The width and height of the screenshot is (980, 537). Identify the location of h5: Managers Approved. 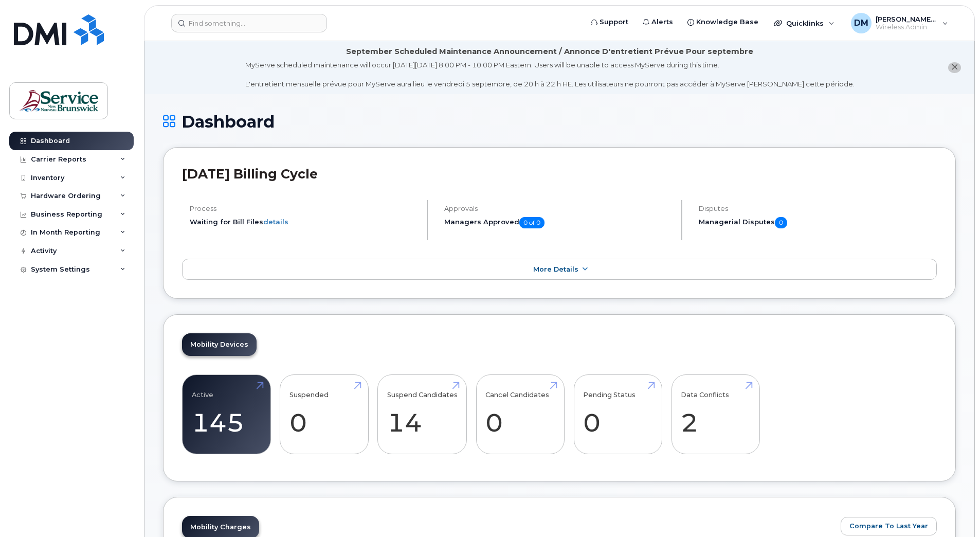
(558, 223).